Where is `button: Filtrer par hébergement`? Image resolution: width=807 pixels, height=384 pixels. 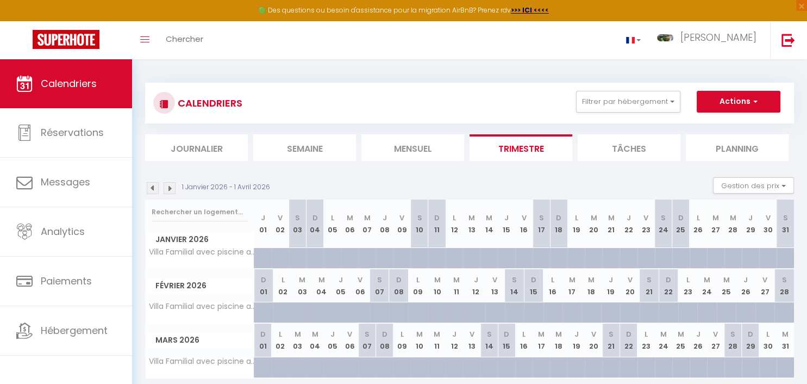 button: Filtrer par hébergement is located at coordinates (629, 102).